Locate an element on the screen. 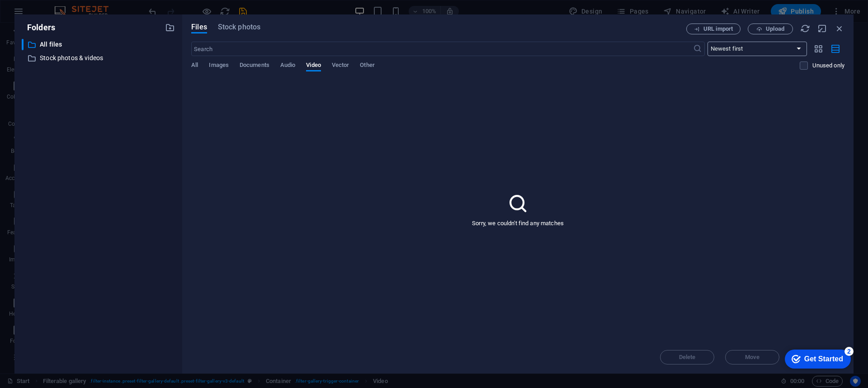 This screenshot has width=868, height=388. span: Vector is located at coordinates (341, 66).